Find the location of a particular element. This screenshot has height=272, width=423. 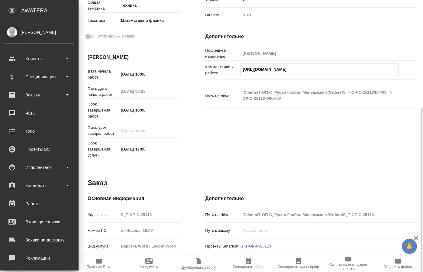

button: Уведомить is located at coordinates (149, 264).